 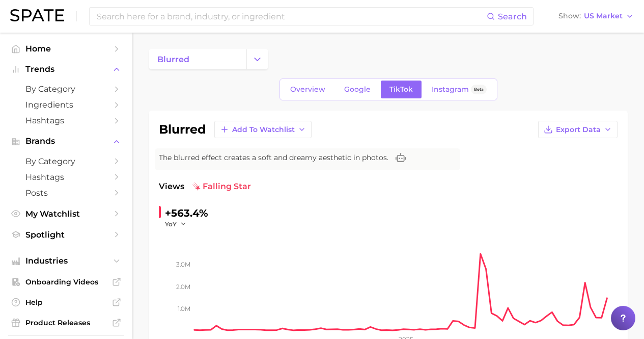 What do you see at coordinates (66, 141) in the screenshot?
I see `span: Brands` at bounding box center [66, 141].